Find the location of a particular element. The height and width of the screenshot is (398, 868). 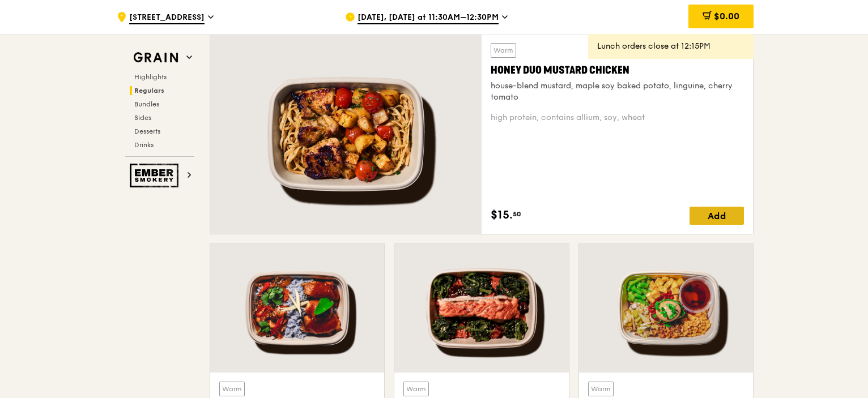

span: 50 is located at coordinates (516, 214).